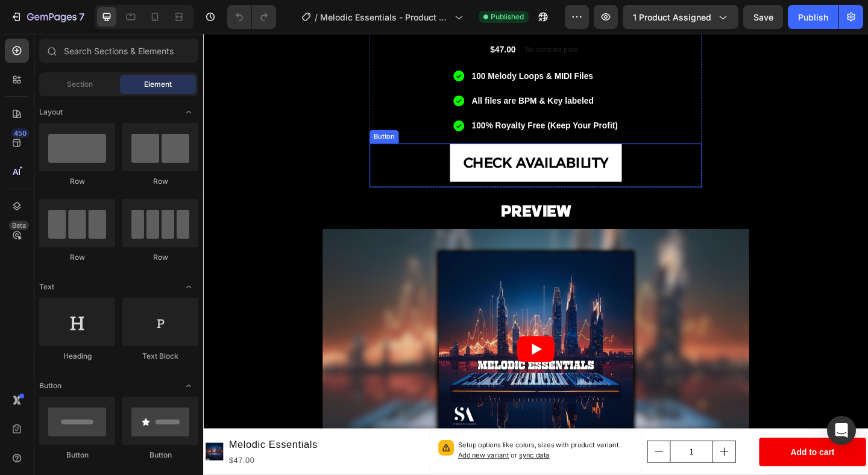  What do you see at coordinates (662, 455) in the screenshot?
I see `button: Add to cart` at bounding box center [662, 455].